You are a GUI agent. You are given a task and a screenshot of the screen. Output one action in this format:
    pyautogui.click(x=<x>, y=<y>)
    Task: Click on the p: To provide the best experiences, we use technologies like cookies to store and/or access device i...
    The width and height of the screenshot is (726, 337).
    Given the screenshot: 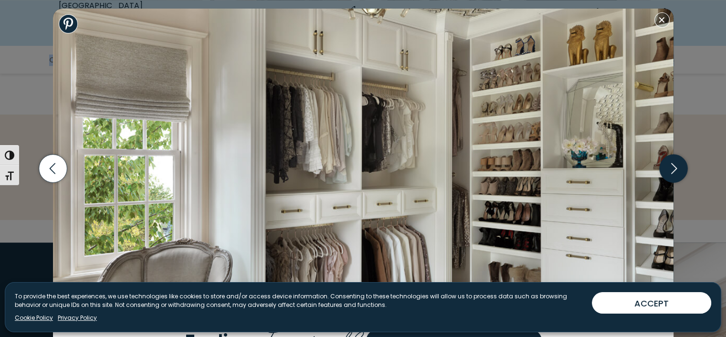 What is the action you would take?
    pyautogui.click(x=299, y=301)
    